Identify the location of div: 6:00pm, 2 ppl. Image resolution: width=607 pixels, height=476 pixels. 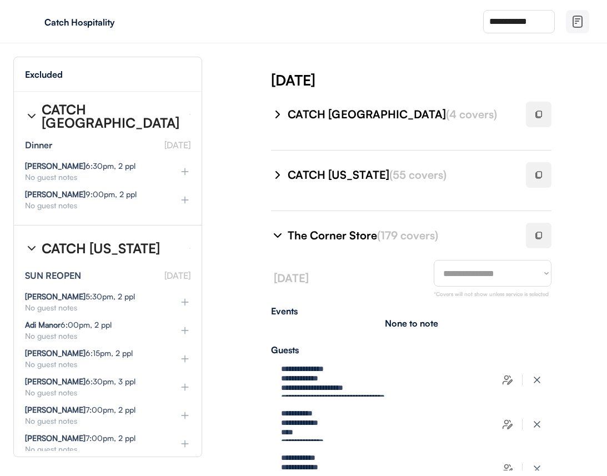
(68, 325).